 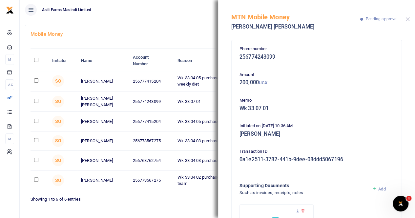 I want to click on td: Wk 33 04 05 purchase of meat for Bunyoro farms Field team weekly diet, so click(x=237, y=81).